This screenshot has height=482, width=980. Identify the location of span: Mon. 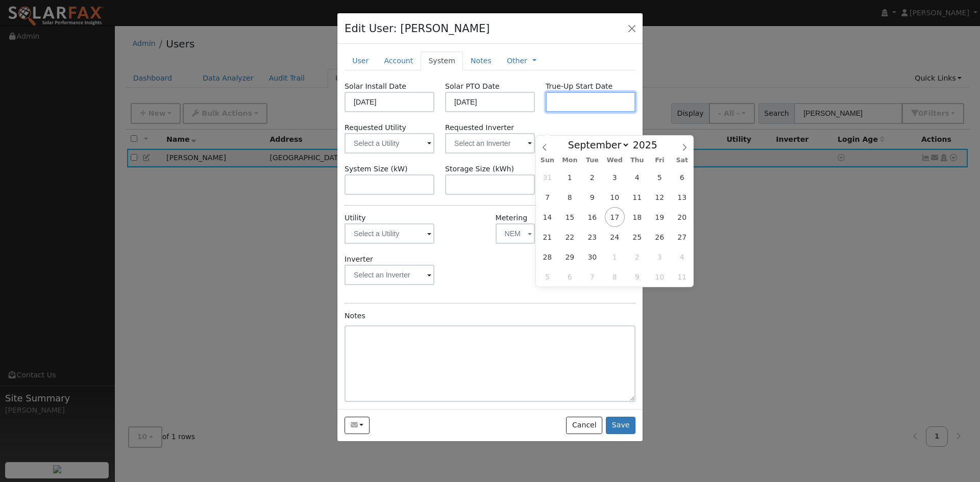
(570, 160).